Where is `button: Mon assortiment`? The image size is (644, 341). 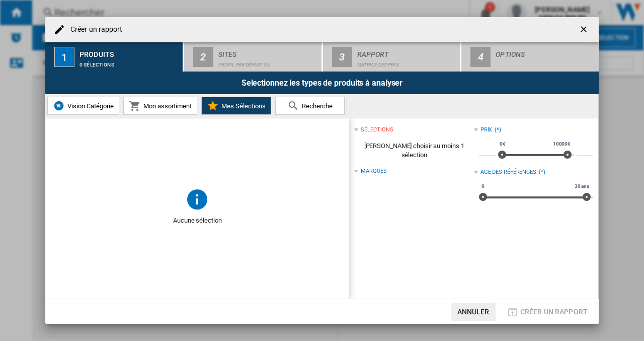 button: Mon assortiment is located at coordinates (161, 106).